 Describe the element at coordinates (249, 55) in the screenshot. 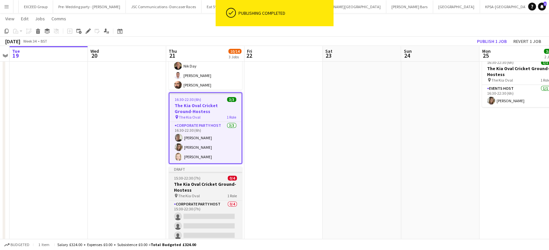

I see `span: 22` at that location.